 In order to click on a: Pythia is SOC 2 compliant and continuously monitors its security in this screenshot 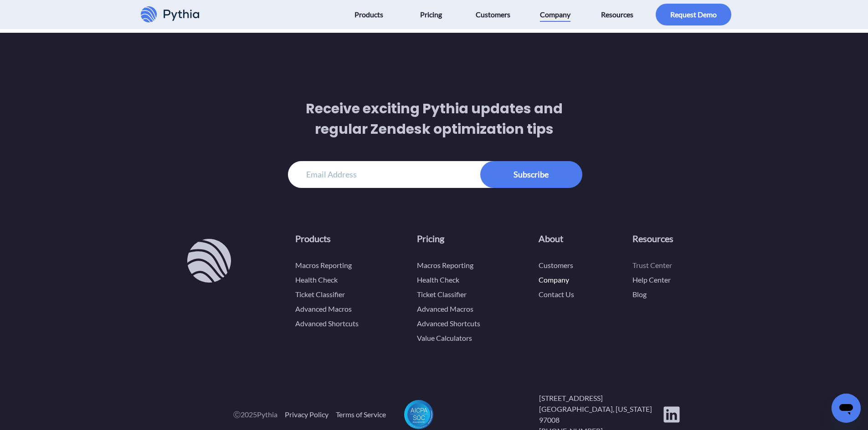, I will do `click(419, 415)`.